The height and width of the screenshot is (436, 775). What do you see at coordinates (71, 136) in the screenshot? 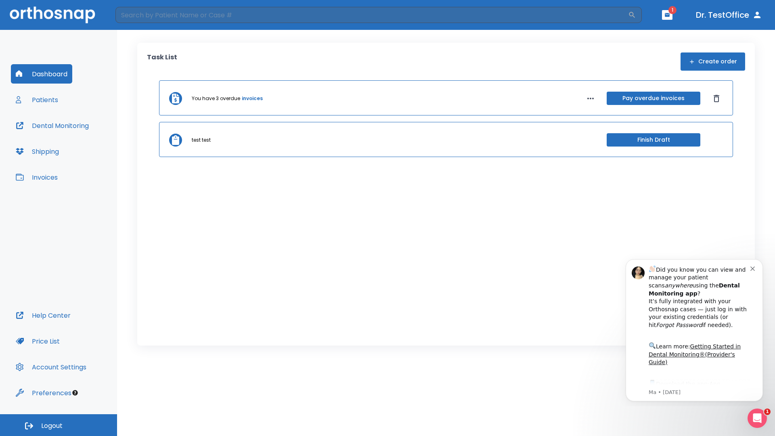
I see `a: App Store` at bounding box center [71, 136].